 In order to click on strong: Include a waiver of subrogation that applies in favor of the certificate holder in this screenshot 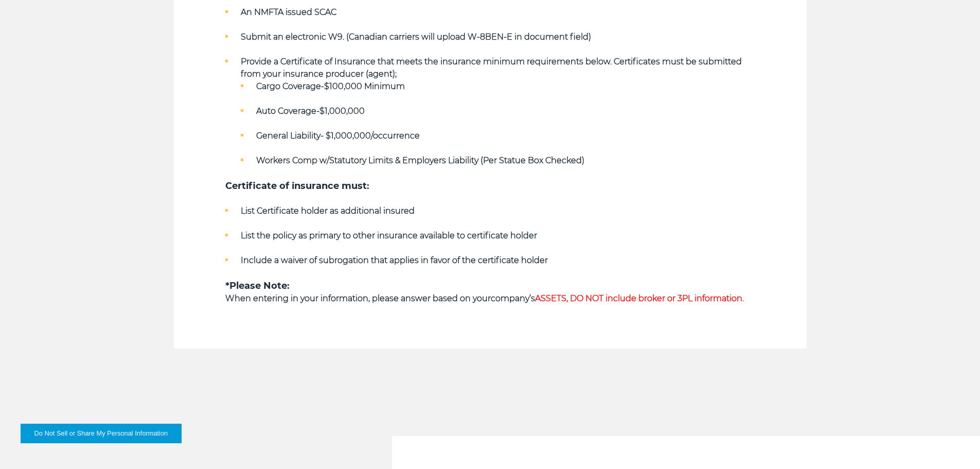, I will do `click(394, 260)`.